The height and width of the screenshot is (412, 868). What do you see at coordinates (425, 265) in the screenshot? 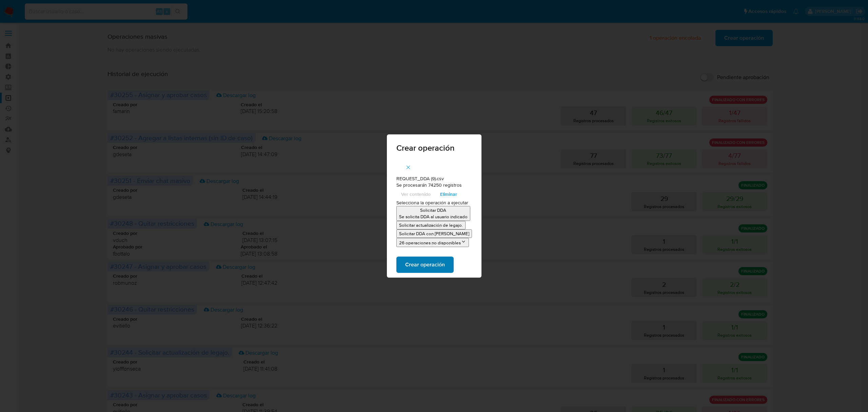
I see `button: Crear operación` at bounding box center [425, 265].